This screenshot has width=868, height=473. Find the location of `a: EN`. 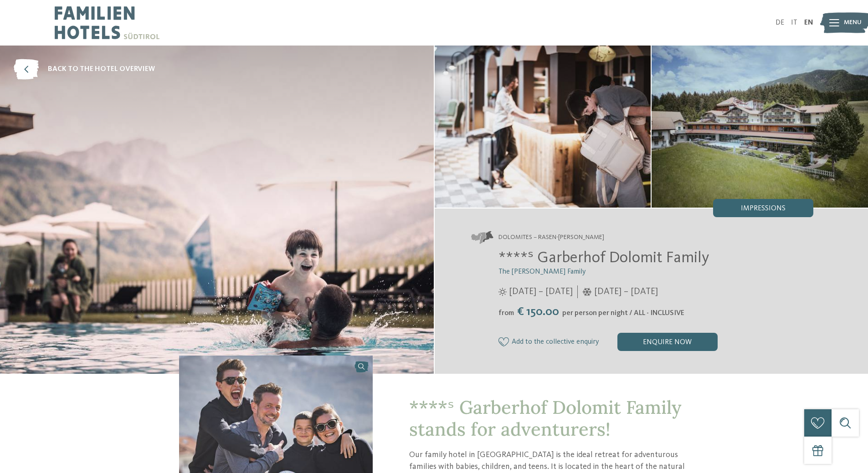

a: EN is located at coordinates (809, 23).